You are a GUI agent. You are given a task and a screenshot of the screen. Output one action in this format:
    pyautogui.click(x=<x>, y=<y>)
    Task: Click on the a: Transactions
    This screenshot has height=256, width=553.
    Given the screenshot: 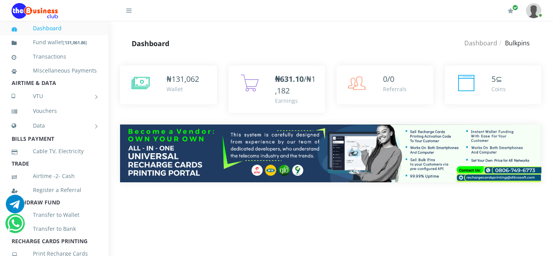 What is the action you would take?
    pyautogui.click(x=54, y=57)
    